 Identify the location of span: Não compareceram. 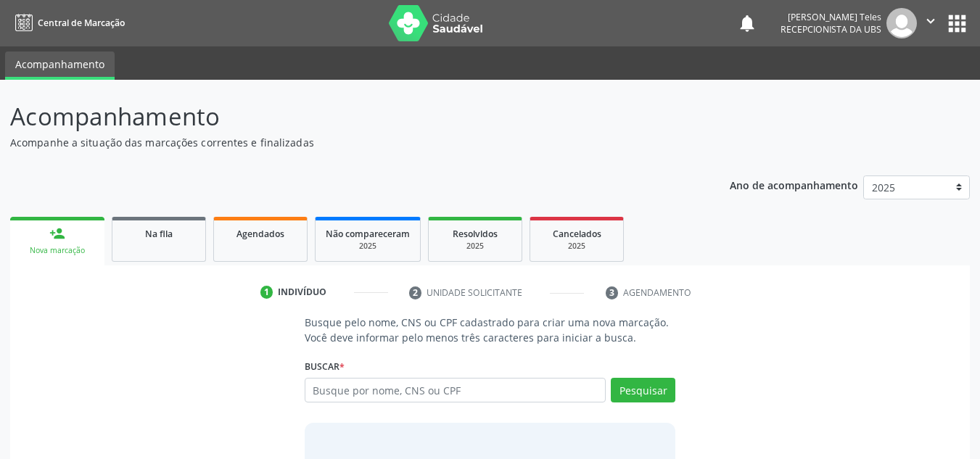
(368, 234).